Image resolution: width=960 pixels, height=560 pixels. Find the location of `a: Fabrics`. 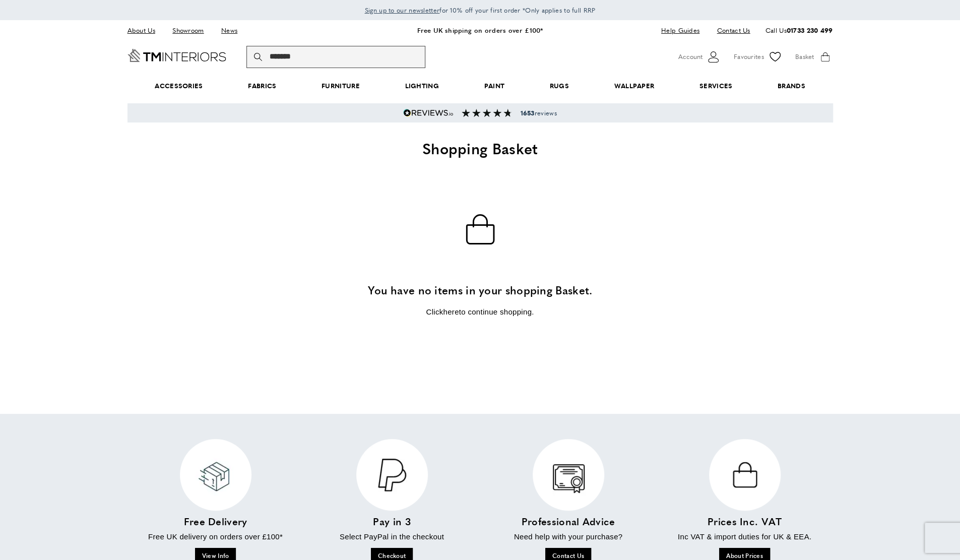

a: Fabrics is located at coordinates (262, 86).